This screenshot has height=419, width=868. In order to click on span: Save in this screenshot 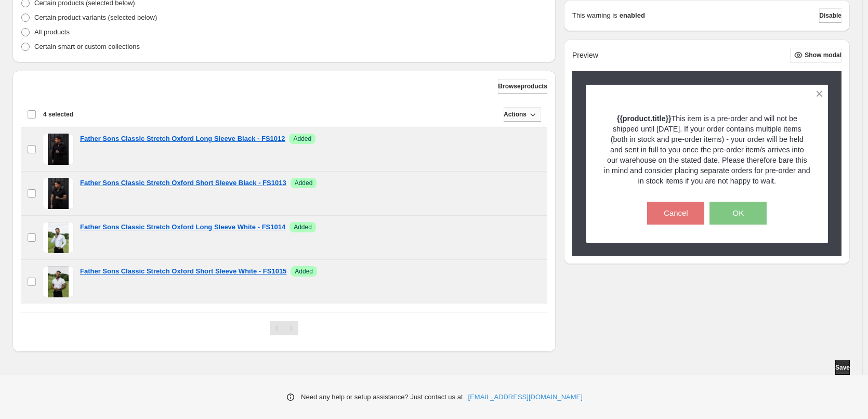, I will do `click(842, 368)`.